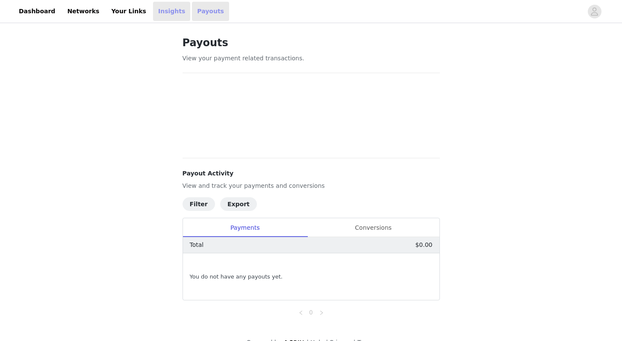 The image size is (622, 341). What do you see at coordinates (311, 58) in the screenshot?
I see `p: View your payment related transactions.` at bounding box center [311, 58].